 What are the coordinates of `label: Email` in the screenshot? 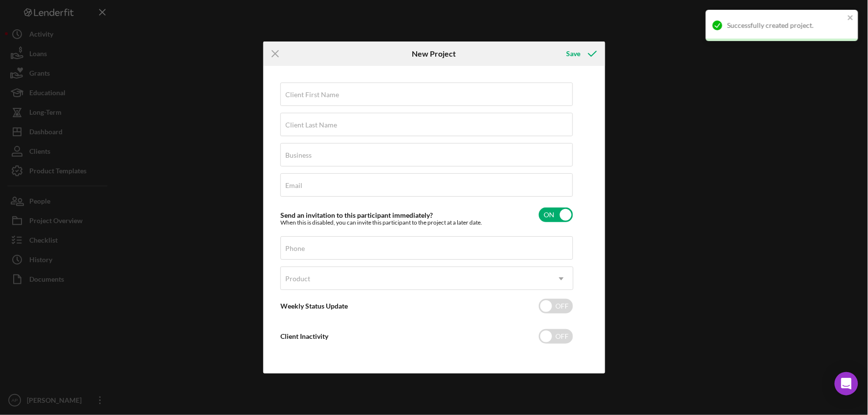 It's located at (294, 186).